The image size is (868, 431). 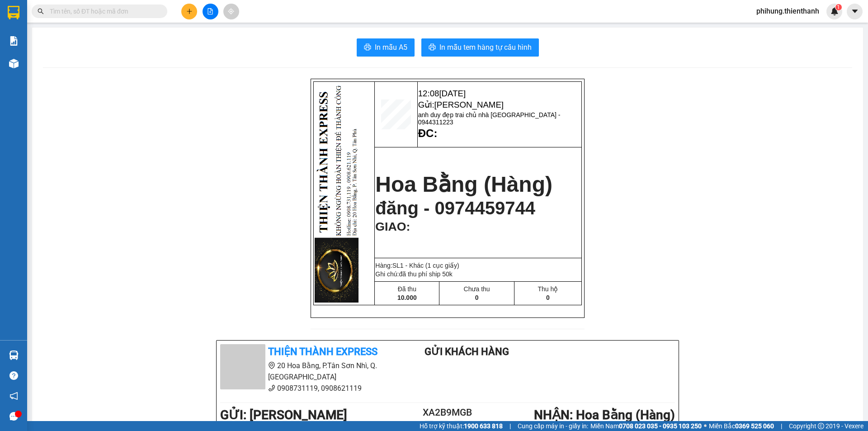 What do you see at coordinates (486, 47) in the screenshot?
I see `span: In mẫu tem hàng tự cấu hình` at bounding box center [486, 47].